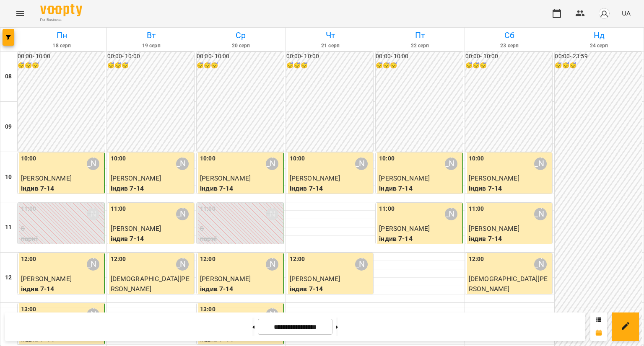  I want to click on h6: Пт, so click(420, 35).